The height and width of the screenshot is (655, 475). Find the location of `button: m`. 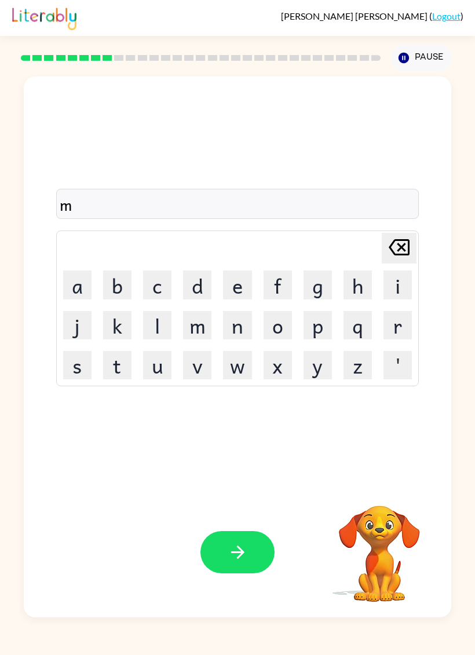

button: m is located at coordinates (197, 325).